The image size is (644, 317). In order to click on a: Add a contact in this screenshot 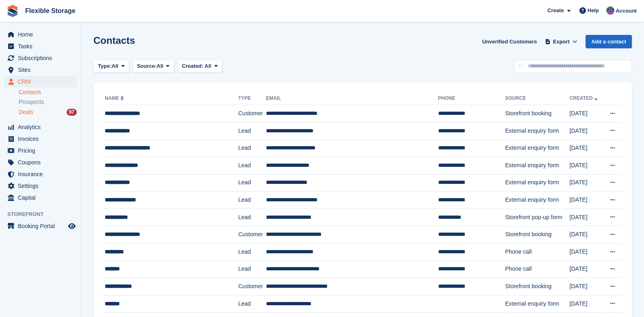, I will do `click(609, 42)`.